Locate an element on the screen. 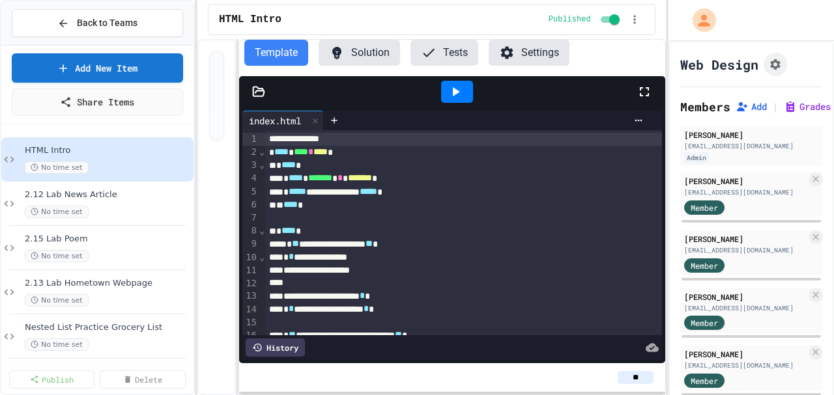  div: 12 is located at coordinates (250, 284).